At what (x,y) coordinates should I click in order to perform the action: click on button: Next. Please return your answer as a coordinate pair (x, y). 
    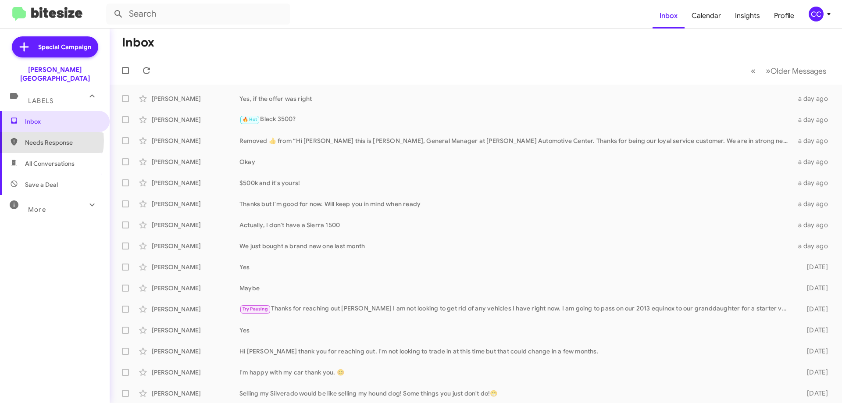
    Looking at the image, I should click on (796, 71).